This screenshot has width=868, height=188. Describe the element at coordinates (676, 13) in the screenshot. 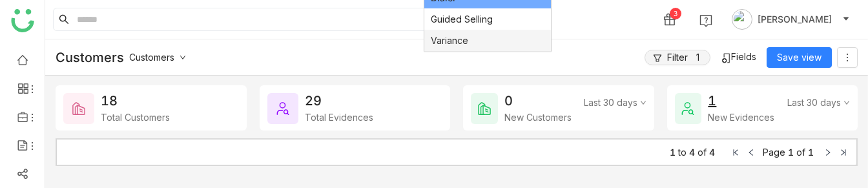

I see `div: 3` at that location.